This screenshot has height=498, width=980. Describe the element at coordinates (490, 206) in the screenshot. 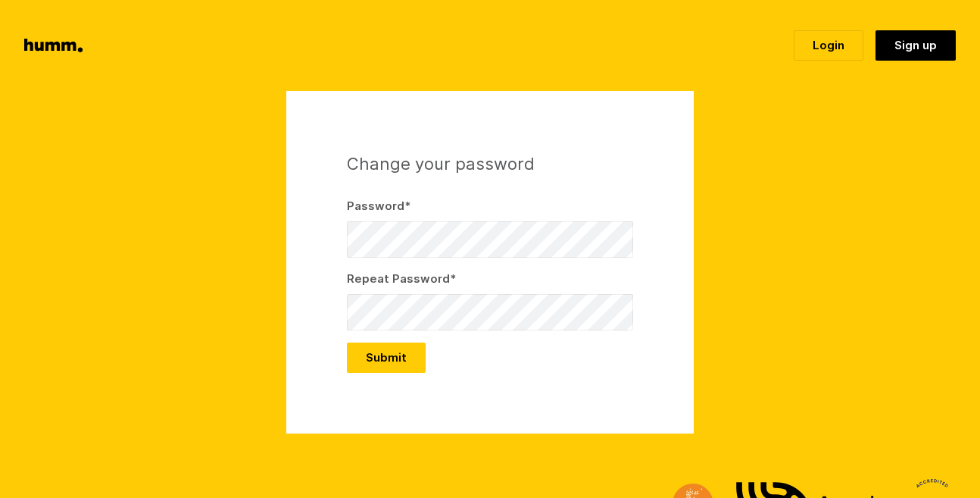

I see `label: Password` at that location.